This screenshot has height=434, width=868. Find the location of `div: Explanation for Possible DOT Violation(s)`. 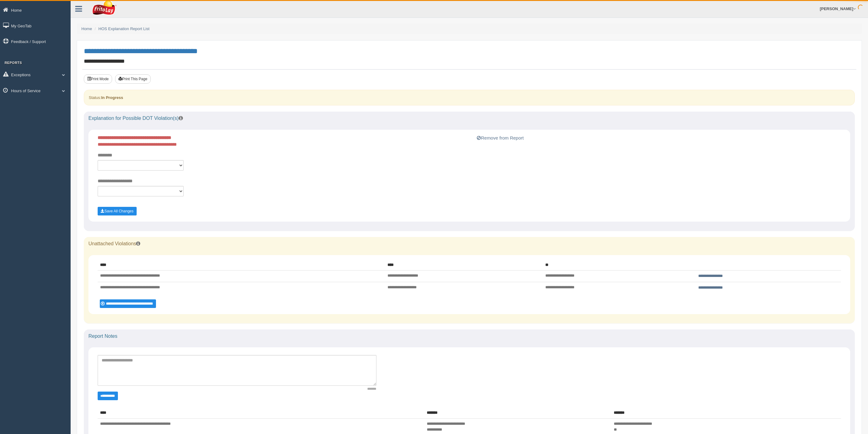

div: Explanation for Possible DOT Violation(s) is located at coordinates (469, 119).